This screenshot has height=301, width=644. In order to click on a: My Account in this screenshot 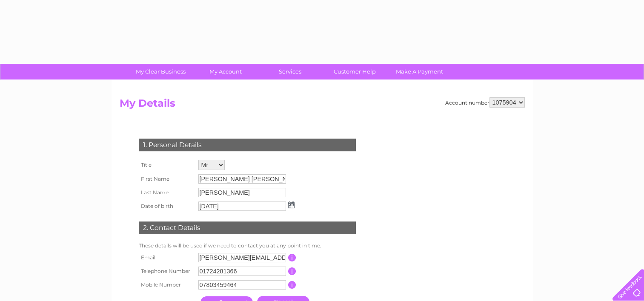, I will do `click(225, 71)`.